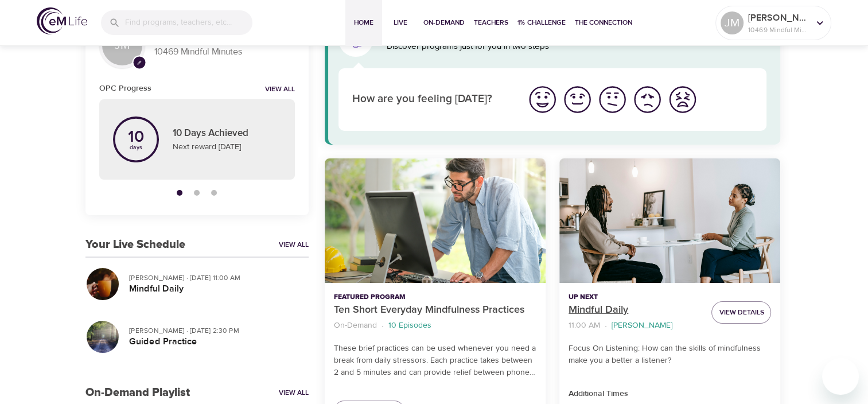 This screenshot has height=404, width=868. Describe the element at coordinates (400, 22) in the screenshot. I see `span: Live` at that location.